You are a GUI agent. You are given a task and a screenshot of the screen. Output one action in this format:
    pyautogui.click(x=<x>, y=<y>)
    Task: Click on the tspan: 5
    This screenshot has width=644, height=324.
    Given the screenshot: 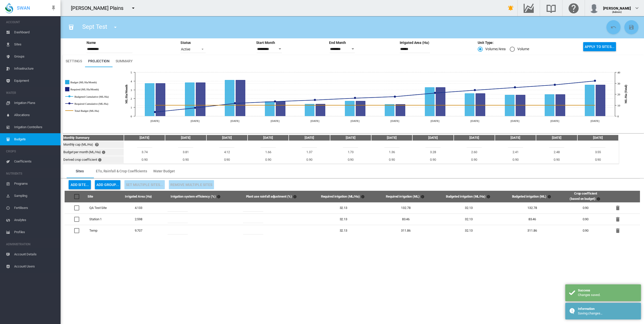 What is the action you would take?
    pyautogui.click(x=131, y=72)
    